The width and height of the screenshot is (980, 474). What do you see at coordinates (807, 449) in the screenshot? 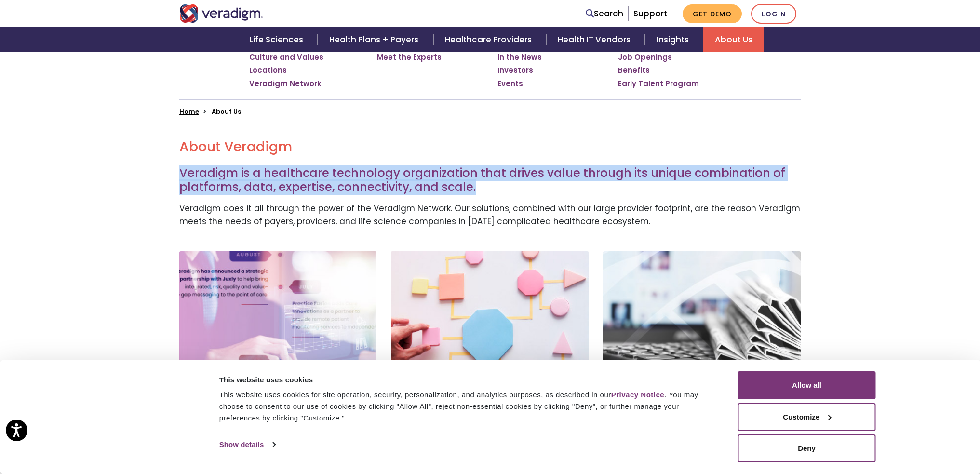
I see `button: Deny` at bounding box center [807, 449].